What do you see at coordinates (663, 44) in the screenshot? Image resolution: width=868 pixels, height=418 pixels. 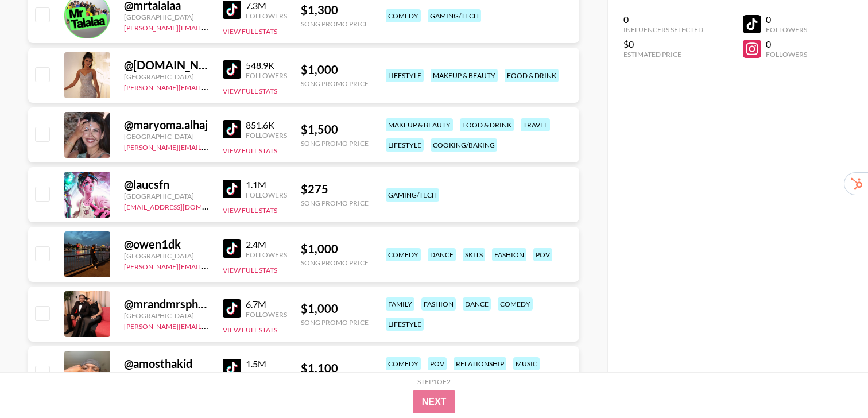 I see `div: $0` at bounding box center [663, 44].